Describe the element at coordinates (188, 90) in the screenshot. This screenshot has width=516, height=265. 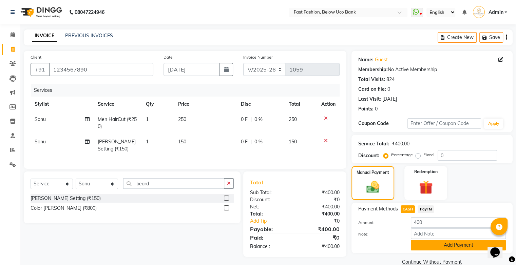
I see `div: Services` at that location.